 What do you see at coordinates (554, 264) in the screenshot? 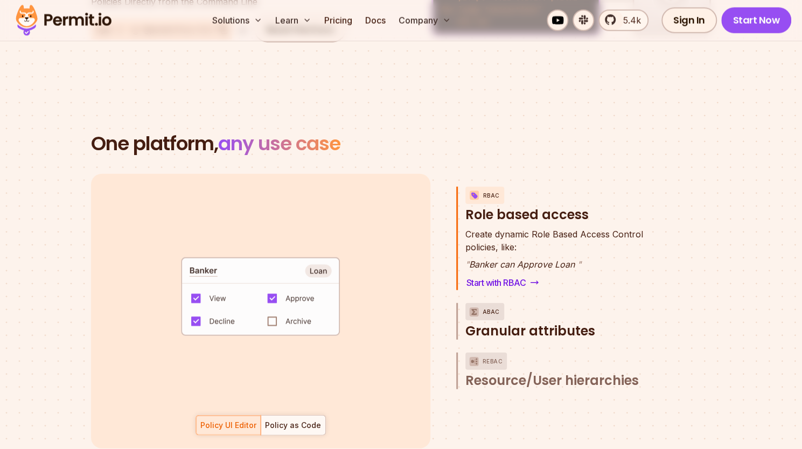
I see `p: Banker can Approve Loan` at bounding box center [554, 264].